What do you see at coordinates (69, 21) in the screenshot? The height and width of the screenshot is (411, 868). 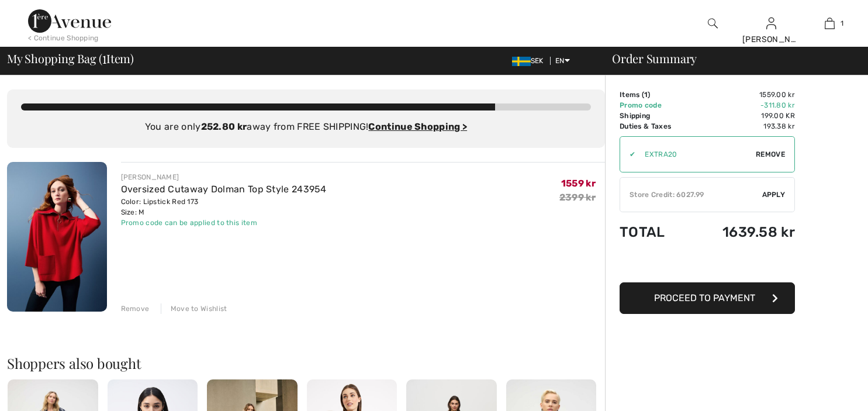 I see `img: 1ère Avenue` at bounding box center [69, 21].